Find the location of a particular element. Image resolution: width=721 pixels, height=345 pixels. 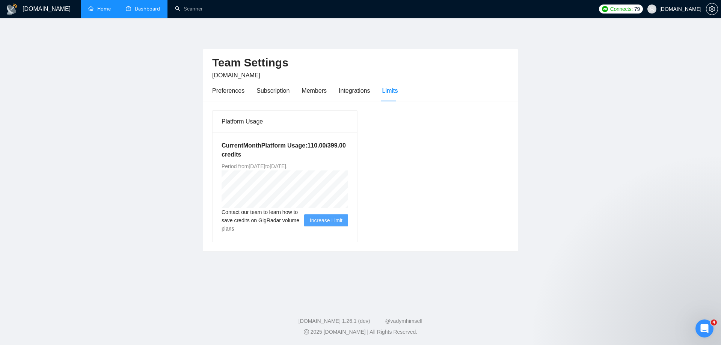

span: Connects: is located at coordinates (621, 9).